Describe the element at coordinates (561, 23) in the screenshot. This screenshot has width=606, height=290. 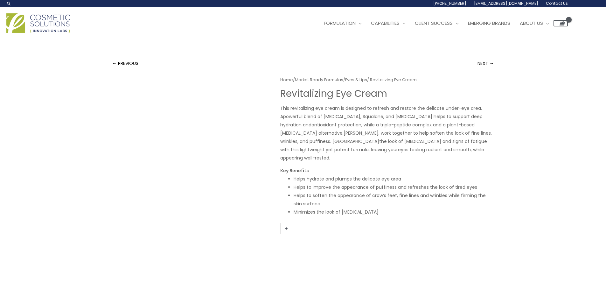
I see `a: View Shopping Cart, empty` at that location.